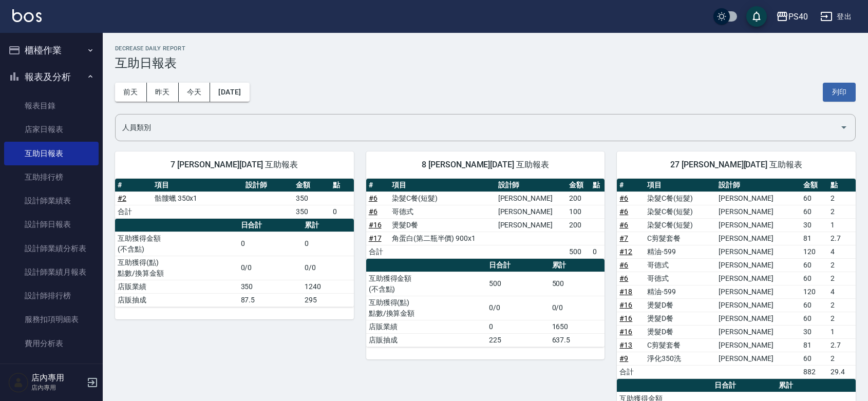  What do you see at coordinates (177, 267) in the screenshot?
I see `td: 互助獲得(點) 點數/換算金額` at bounding box center [177, 267].